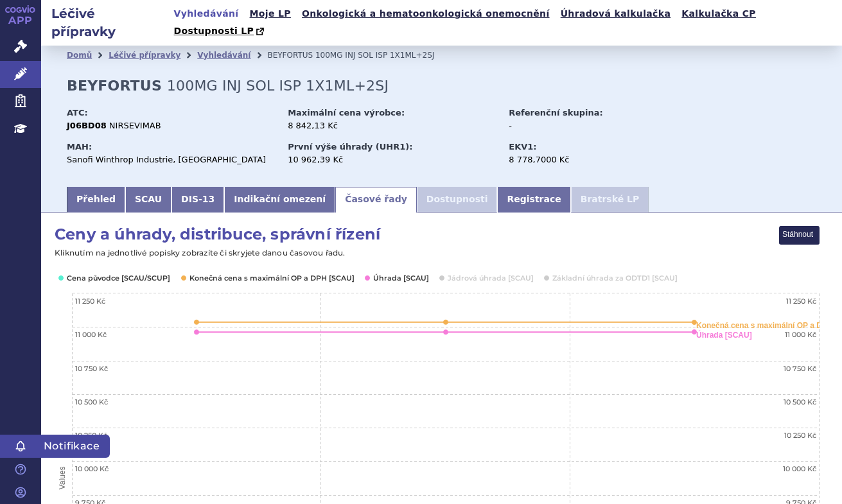  Describe the element at coordinates (376, 200) in the screenshot. I see `a: Časové řady` at that location.